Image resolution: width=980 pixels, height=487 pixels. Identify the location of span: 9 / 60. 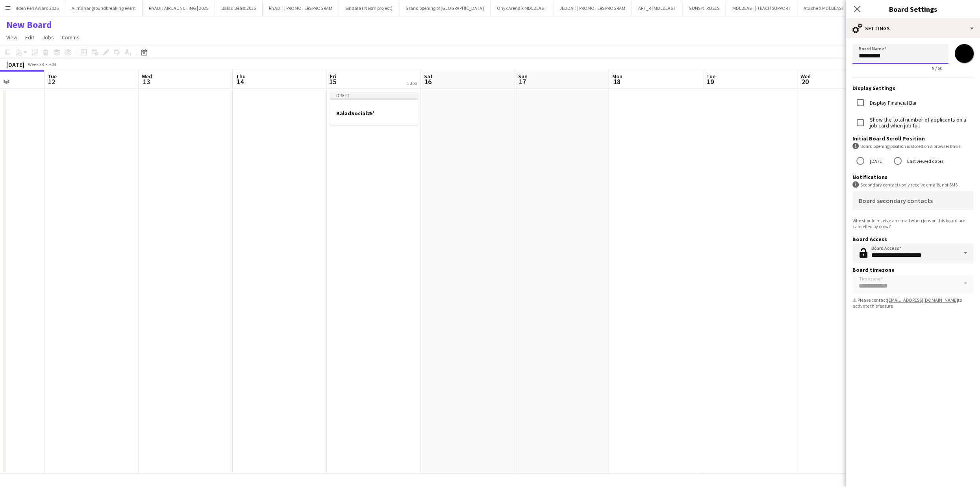
(937, 68).